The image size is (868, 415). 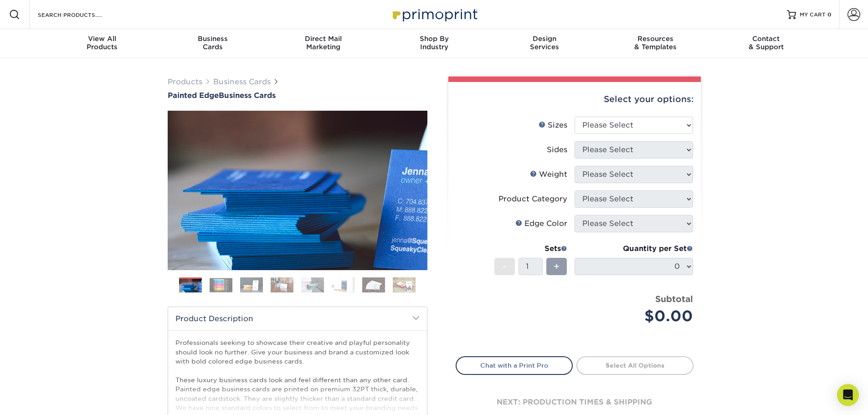 What do you see at coordinates (766, 39) in the screenshot?
I see `span: Contact` at bounding box center [766, 39].